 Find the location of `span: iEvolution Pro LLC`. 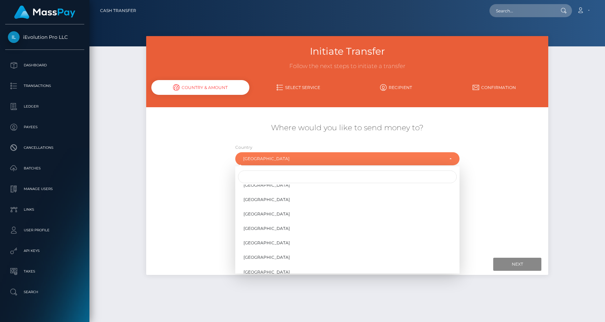

span: iEvolution Pro LLC is located at coordinates (45, 37).